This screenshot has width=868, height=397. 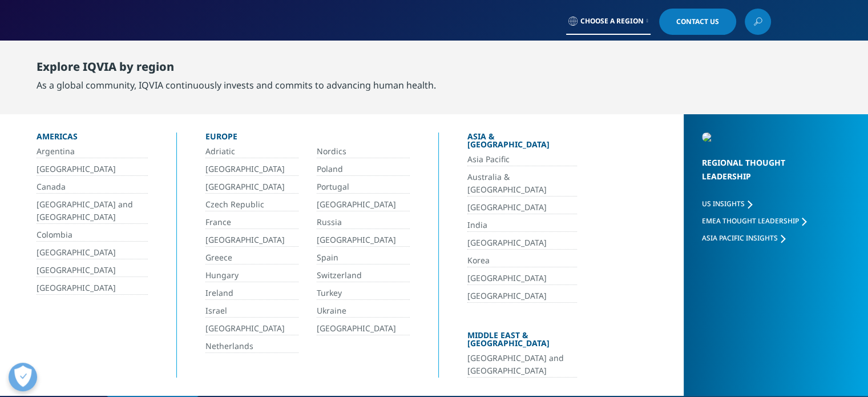 What do you see at coordinates (762, 137) in the screenshot?
I see `img: 2093_analyzing-data-using-big-screen-display-and-laptop.png` at bounding box center [762, 137].